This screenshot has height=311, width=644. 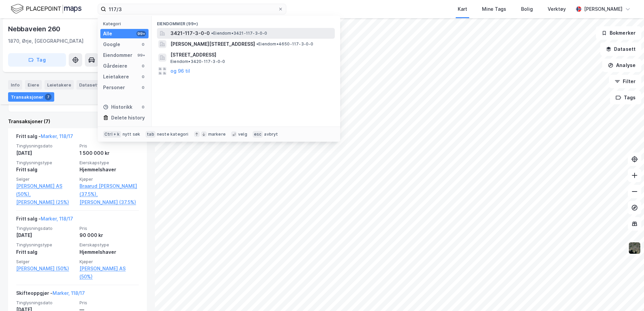 I want to click on button: og 96 til, so click(x=180, y=71).